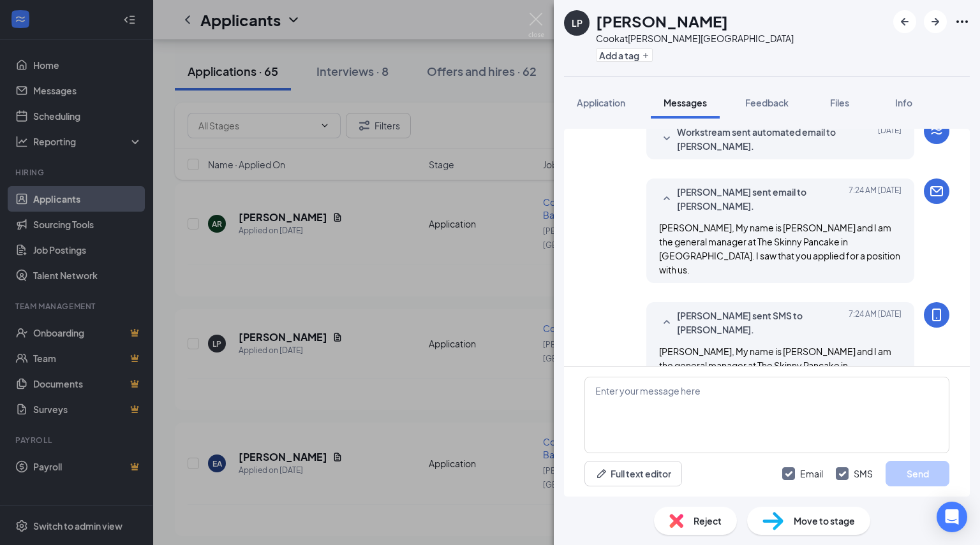  What do you see at coordinates (935, 21) in the screenshot?
I see `svg: ArrowRight` at bounding box center [935, 21].